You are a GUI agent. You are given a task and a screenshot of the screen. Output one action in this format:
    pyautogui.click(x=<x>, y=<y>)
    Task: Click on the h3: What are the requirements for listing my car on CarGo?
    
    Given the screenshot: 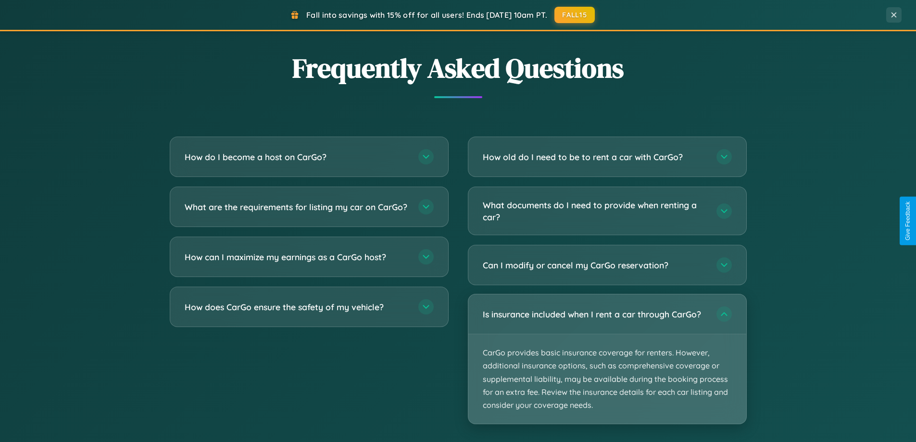 What is the action you would take?
    pyautogui.click(x=297, y=207)
    